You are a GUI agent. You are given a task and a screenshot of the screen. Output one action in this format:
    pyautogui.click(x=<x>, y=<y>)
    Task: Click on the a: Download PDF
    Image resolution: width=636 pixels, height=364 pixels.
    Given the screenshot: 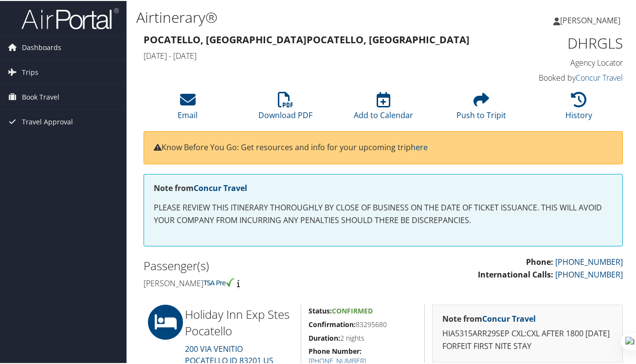 What is the action you would take?
    pyautogui.click(x=285, y=108)
    